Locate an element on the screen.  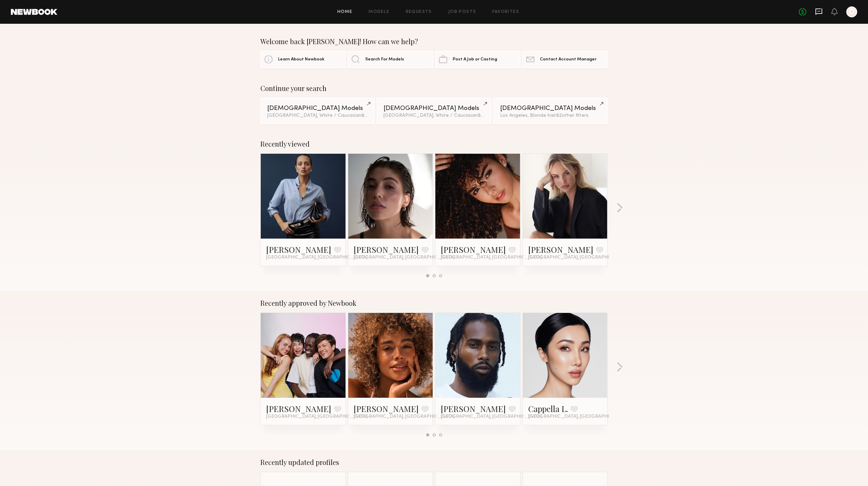
span: Learn About Newbook is located at coordinates (301, 60).